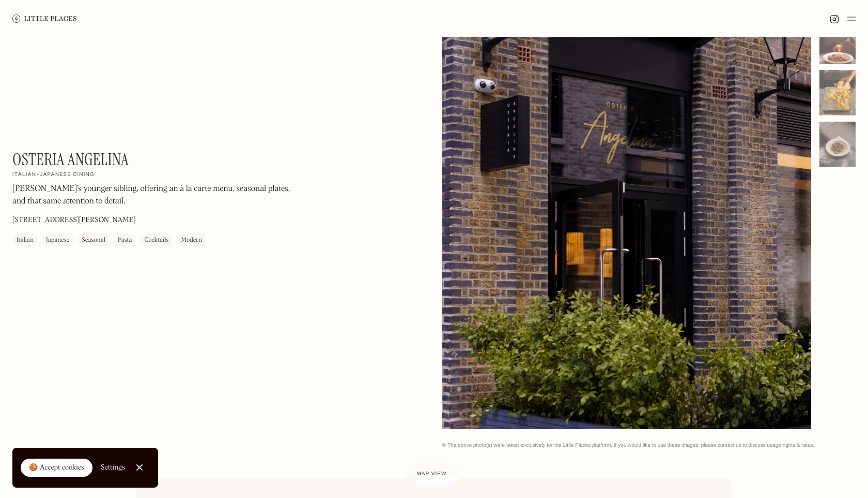 This screenshot has width=868, height=498. I want to click on a: Map view, so click(432, 474).